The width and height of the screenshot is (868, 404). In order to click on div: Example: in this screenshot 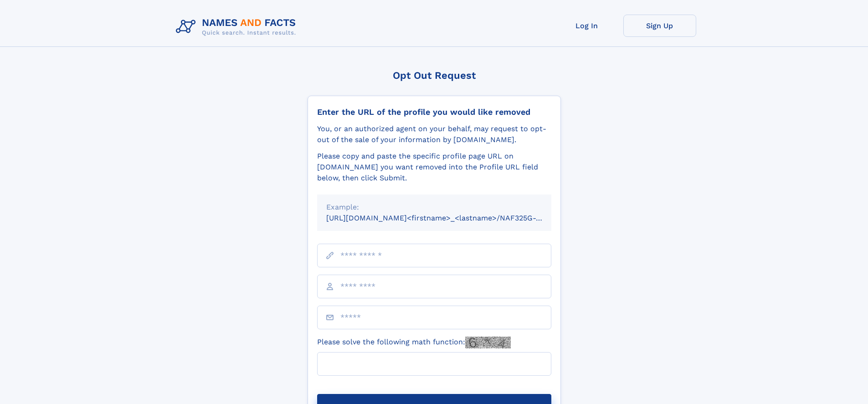, I will do `click(434, 207)`.